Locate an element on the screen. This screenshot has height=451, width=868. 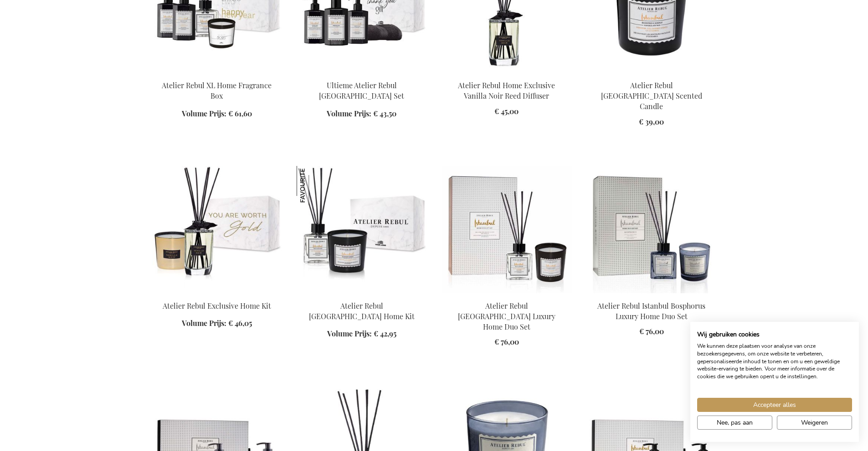
span: € 39,00 is located at coordinates (651, 121).